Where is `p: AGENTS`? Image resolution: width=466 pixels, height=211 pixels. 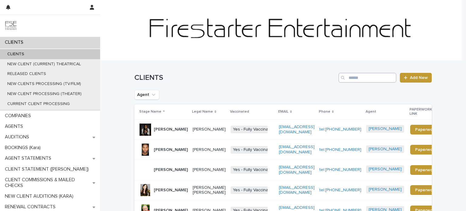
p: AGENTS is located at coordinates (15, 126).